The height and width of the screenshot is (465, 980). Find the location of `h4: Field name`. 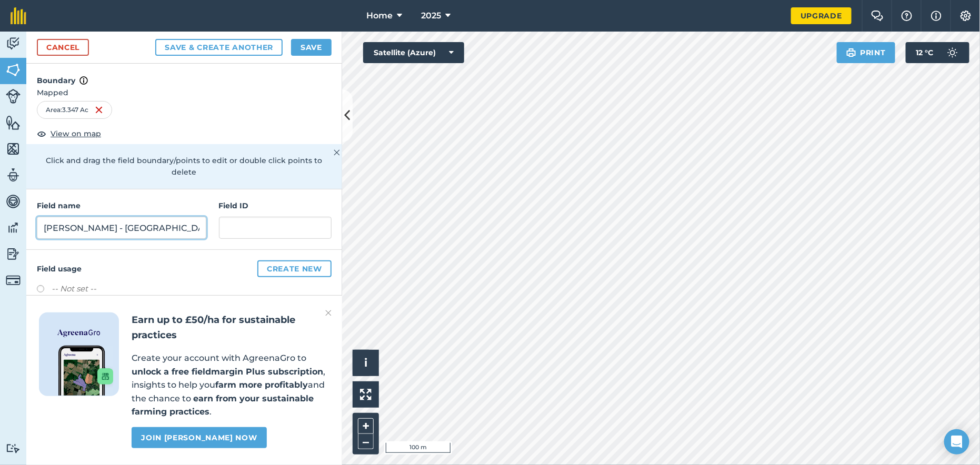

h4: Field name is located at coordinates (122, 206).